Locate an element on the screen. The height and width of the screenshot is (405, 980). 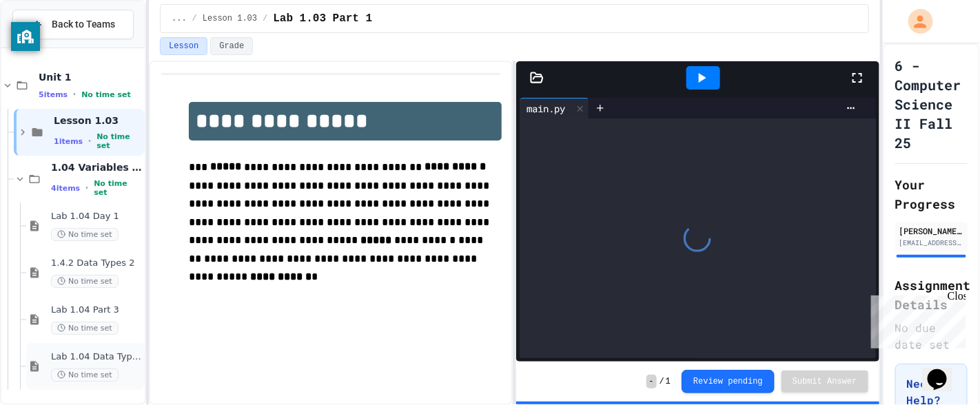
span: 1 items is located at coordinates (68, 141).